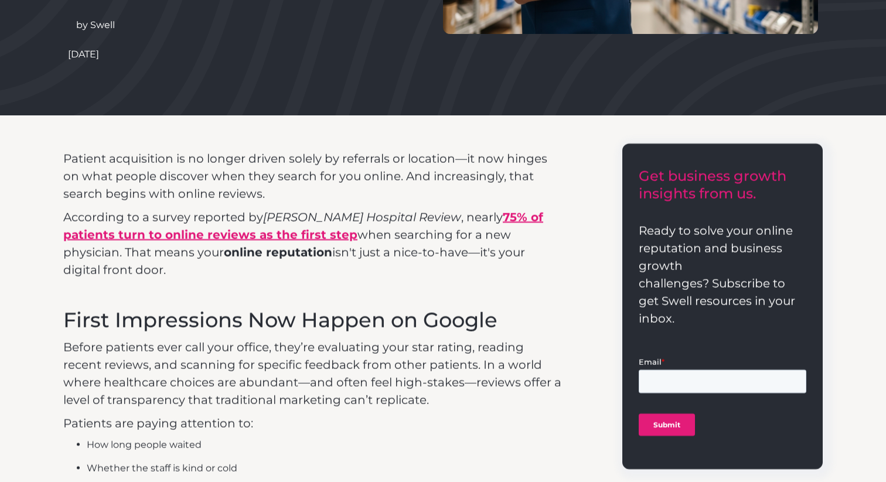  I want to click on li: How long people waited, so click(326, 445).